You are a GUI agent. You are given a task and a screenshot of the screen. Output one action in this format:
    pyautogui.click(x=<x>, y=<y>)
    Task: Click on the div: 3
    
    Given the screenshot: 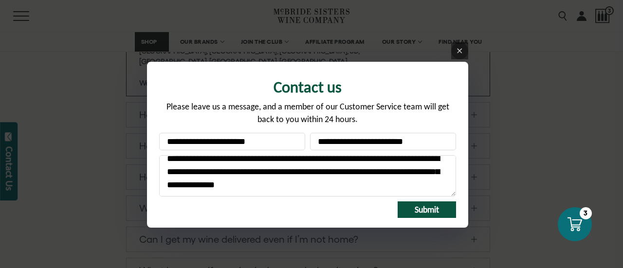 What is the action you would take?
    pyautogui.click(x=586, y=213)
    